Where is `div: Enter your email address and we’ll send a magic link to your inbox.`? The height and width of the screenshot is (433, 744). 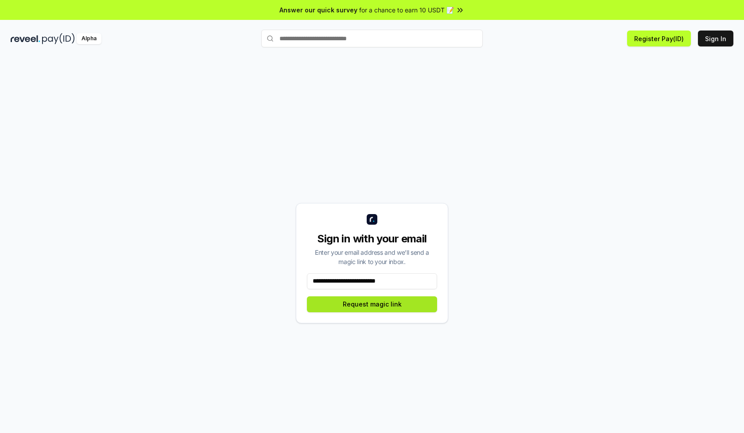
div: Enter your email address and we’ll send a magic link to your inbox. is located at coordinates (372, 257).